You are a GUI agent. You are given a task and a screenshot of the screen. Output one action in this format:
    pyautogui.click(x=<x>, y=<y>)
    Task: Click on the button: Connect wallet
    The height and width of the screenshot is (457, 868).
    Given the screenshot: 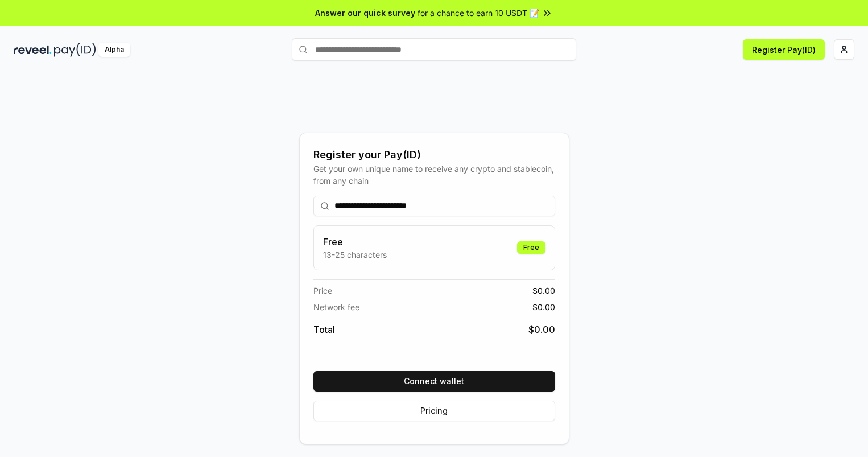 What is the action you would take?
    pyautogui.click(x=434, y=381)
    